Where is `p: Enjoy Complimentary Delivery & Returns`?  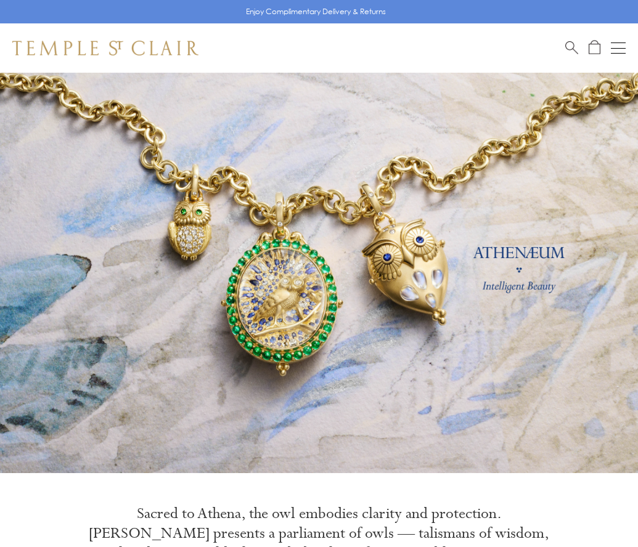 p: Enjoy Complimentary Delivery & Returns is located at coordinates (315, 12).